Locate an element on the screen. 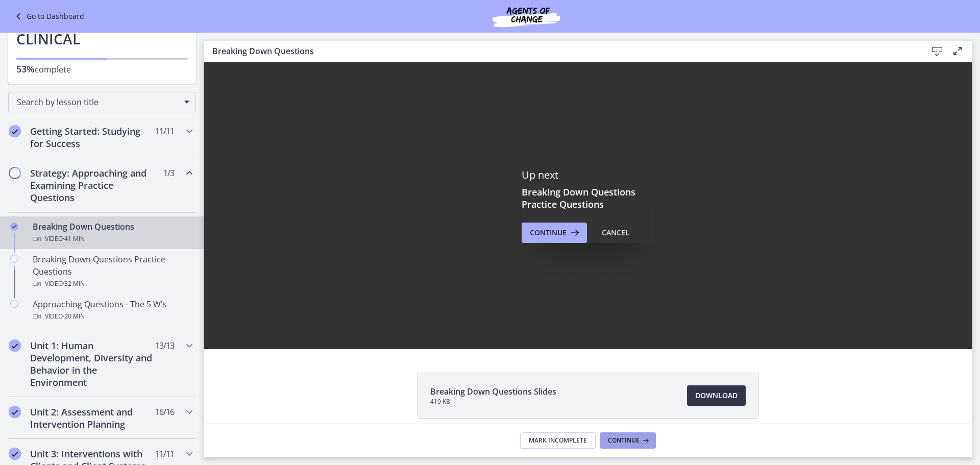 The height and width of the screenshot is (465, 980). span: · 41 min is located at coordinates (74, 239).